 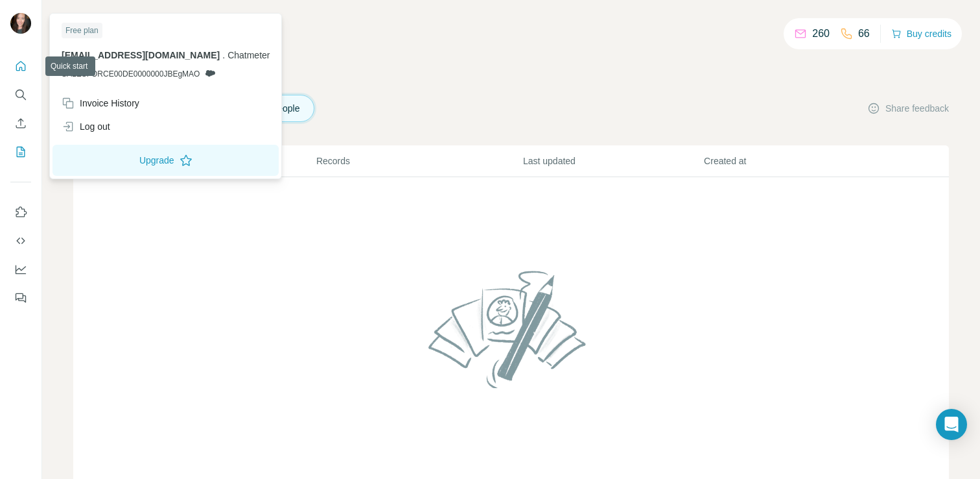 I want to click on span: Chatmeter, so click(x=248, y=55).